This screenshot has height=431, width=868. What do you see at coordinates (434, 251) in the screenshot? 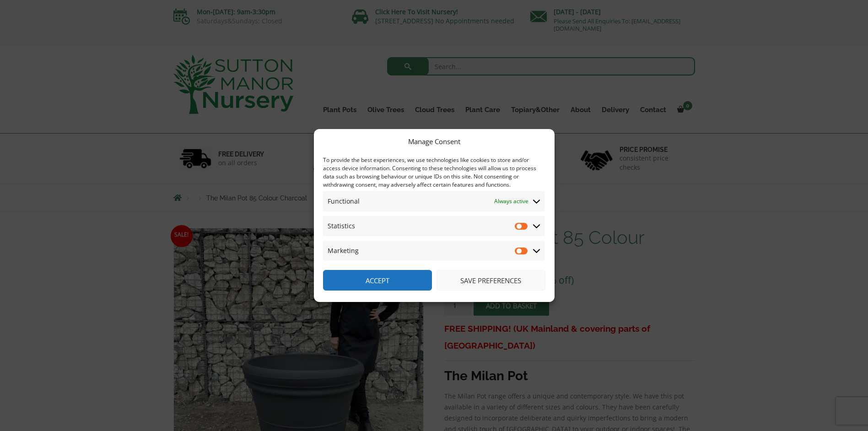
I see `summary: Marketing` at bounding box center [434, 251].